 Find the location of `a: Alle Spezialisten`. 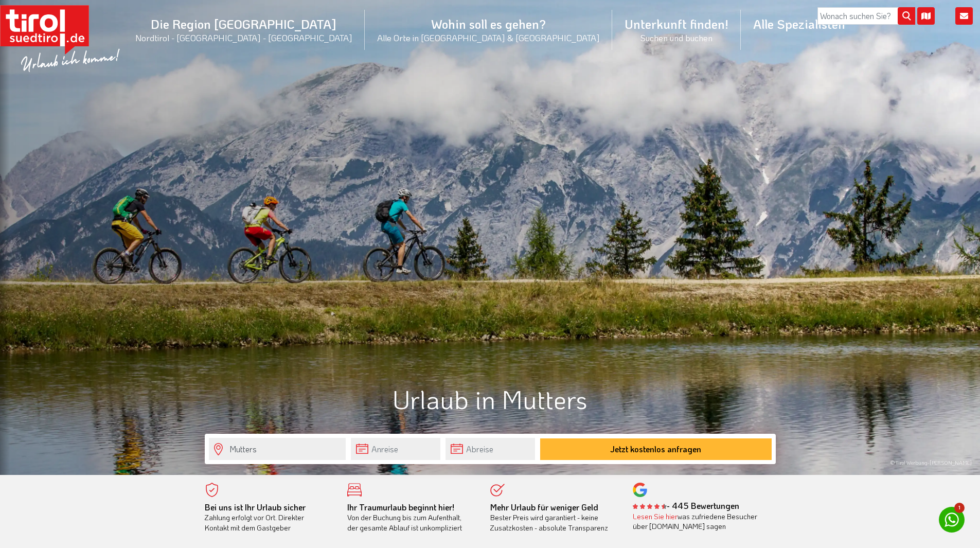

a: Alle Spezialisten is located at coordinates (799, 23).